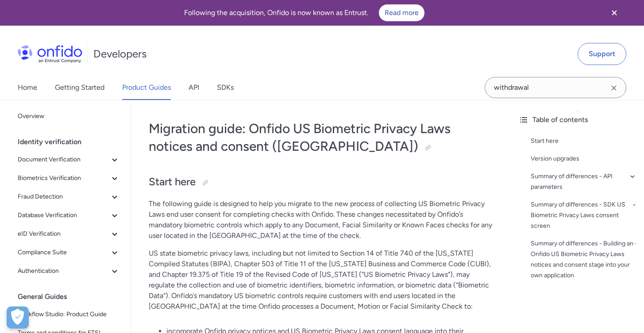 The image size is (644, 333). Describe the element at coordinates (69, 116) in the screenshot. I see `span: Overview` at that location.